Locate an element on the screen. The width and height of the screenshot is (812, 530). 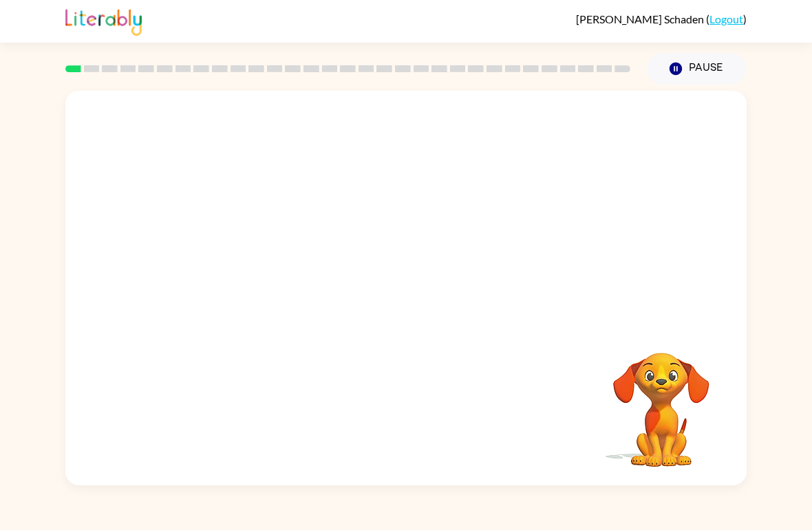
button: Pause is located at coordinates (696, 69).